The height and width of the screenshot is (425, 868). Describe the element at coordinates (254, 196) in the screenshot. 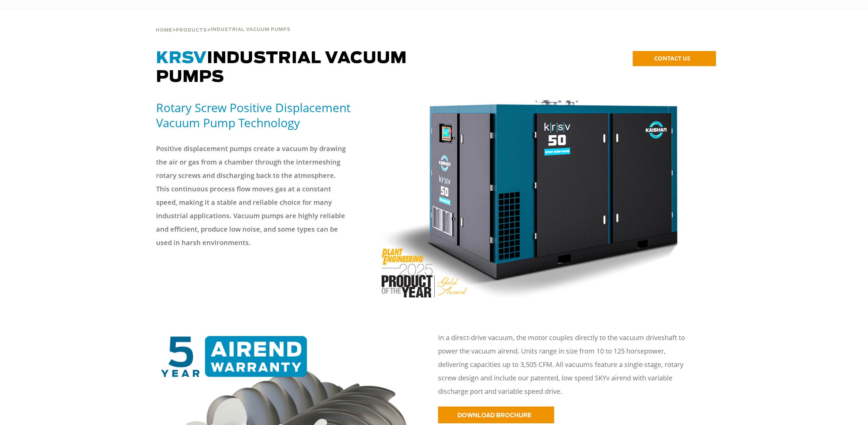

I see `p: Positive displacement pumps create a vacuum by drawing the air or gas from a chamber through the ...` at that location.